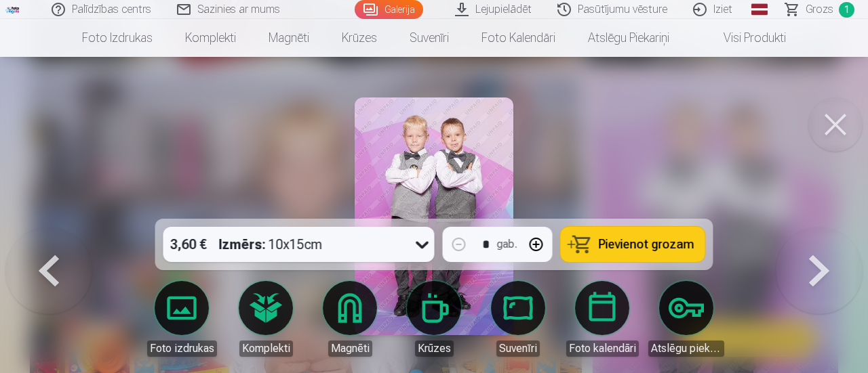 The image size is (868, 373). I want to click on div: gab., so click(507, 245).